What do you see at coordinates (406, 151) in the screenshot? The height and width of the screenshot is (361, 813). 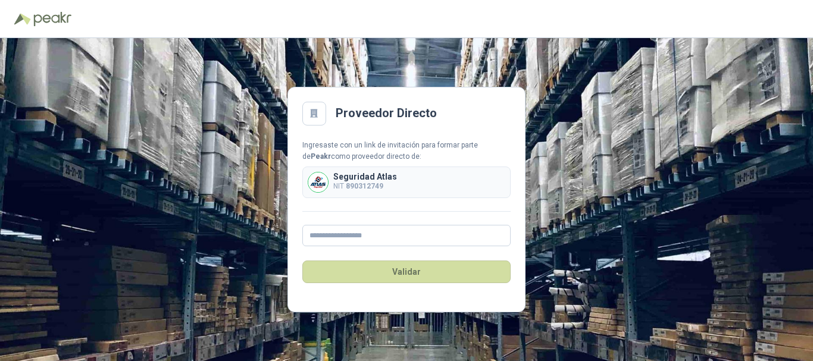 I see `div: Ingresaste con un link de invitación para formar parte de como proveedor directo de:` at bounding box center [406, 151].